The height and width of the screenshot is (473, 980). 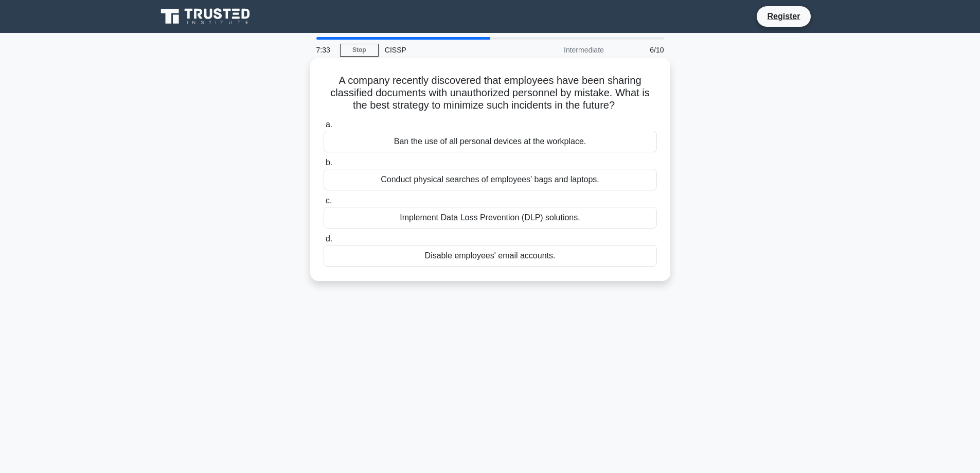 What do you see at coordinates (329, 124) in the screenshot?
I see `span: a.` at bounding box center [329, 124].